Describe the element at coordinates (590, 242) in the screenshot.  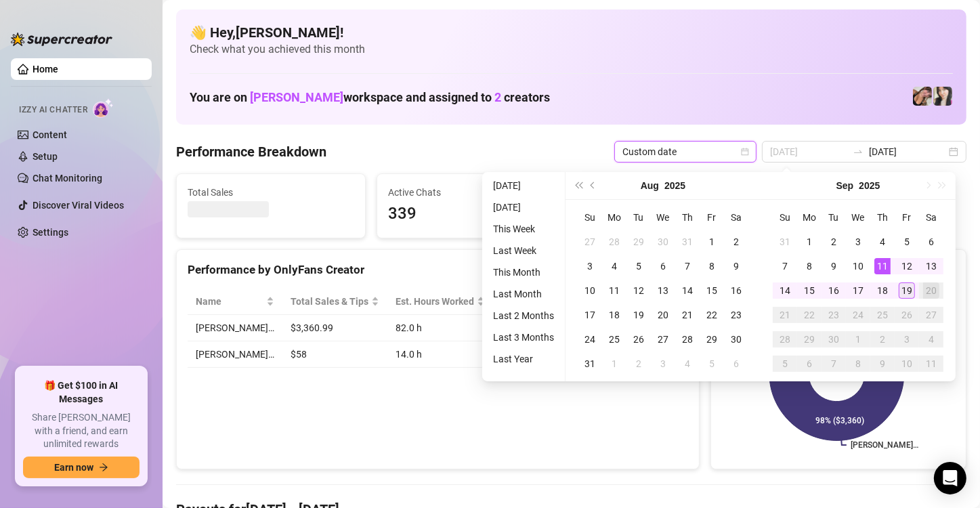
I see `td: 2025-07-27` at that location.